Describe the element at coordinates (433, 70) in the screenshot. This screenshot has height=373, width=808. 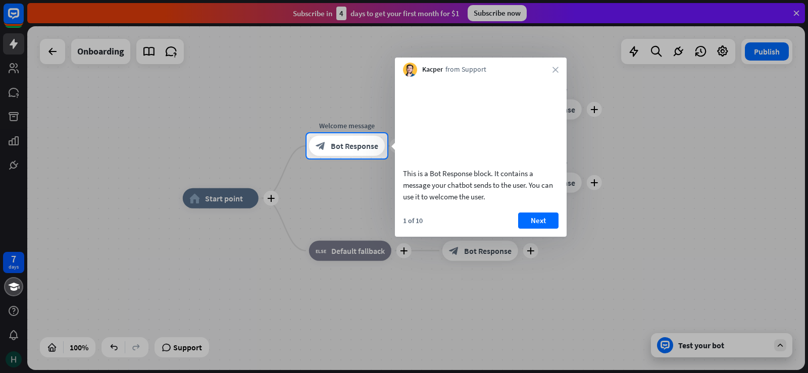
I see `span: Kacper` at that location.